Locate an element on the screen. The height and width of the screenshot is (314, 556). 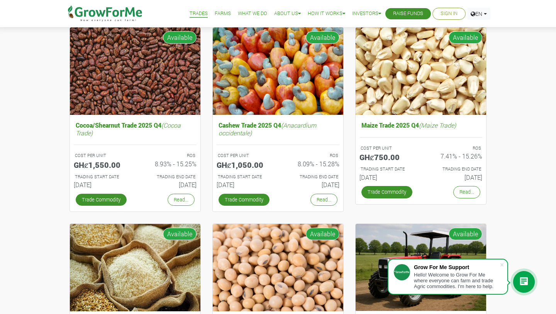
a: Cashew Trade 2025 Q4(Anacardium occidentale) COST PER UNIT GHȼ1,050.00 ROS 8.09% - 15.28% TRADING... is located at coordinates (278, 155).